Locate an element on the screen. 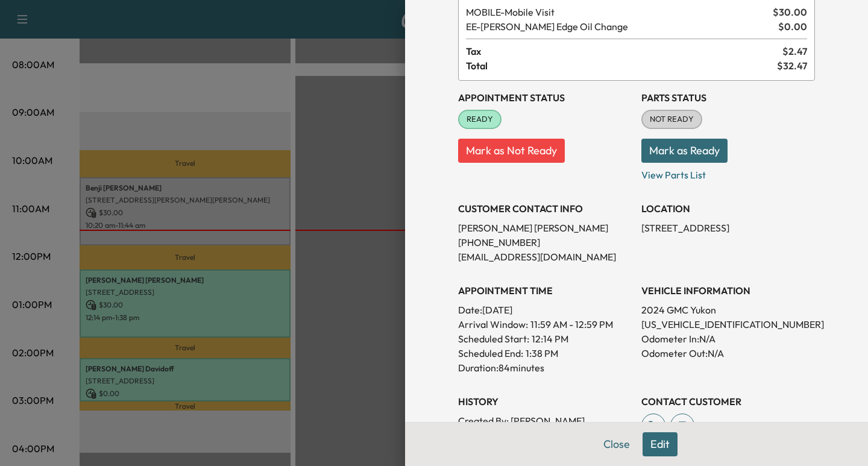 This screenshot has width=868, height=466. h3: Parts Status is located at coordinates (729, 98).